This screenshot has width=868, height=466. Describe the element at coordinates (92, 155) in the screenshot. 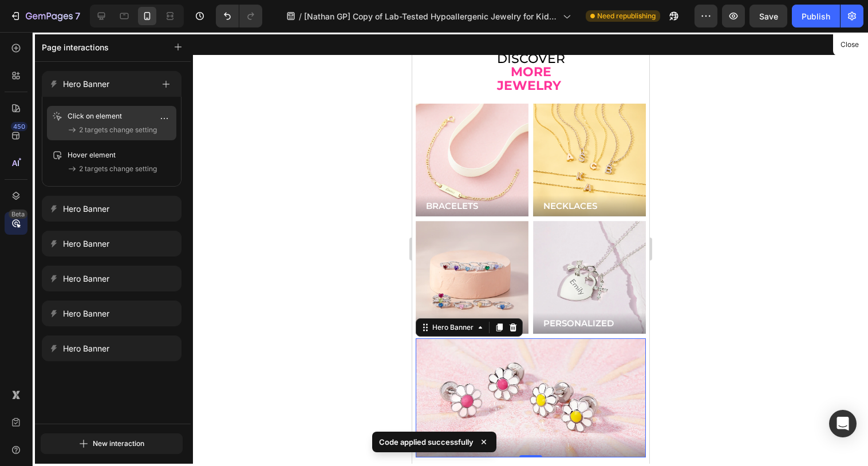

I see `p: Hover element` at that location.